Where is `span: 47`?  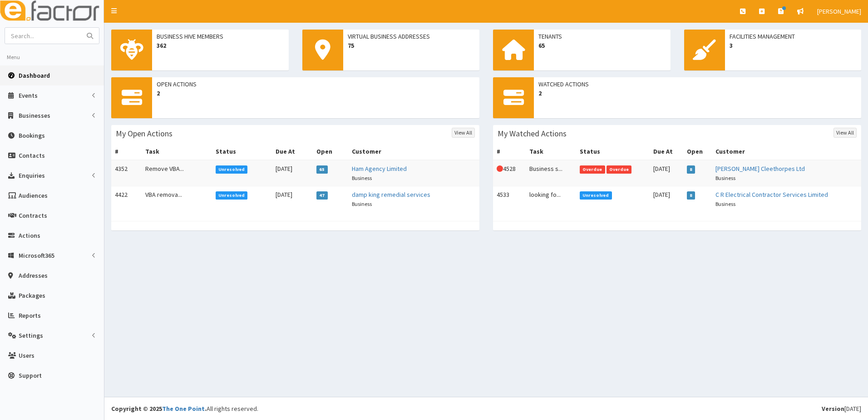
span: 47 is located at coordinates (322, 196).